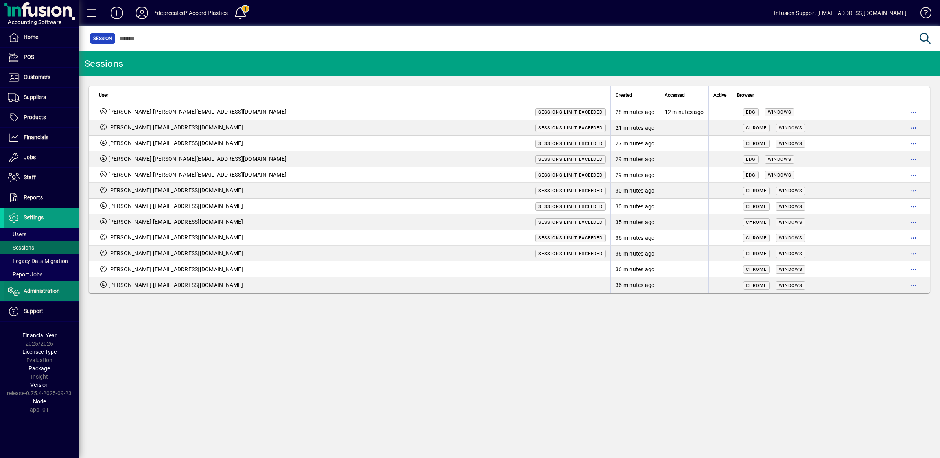  What do you see at coordinates (25, 275) in the screenshot?
I see `span: Report Jobs` at bounding box center [25, 275].